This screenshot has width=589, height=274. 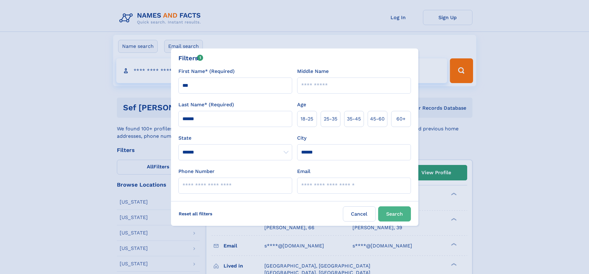 What do you see at coordinates (206, 71) in the screenshot?
I see `label: First Name* (Required)` at bounding box center [206, 71].